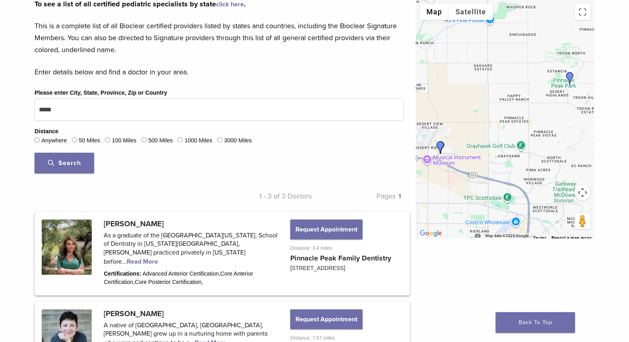 The image size is (629, 342). I want to click on button: Map camera controls, so click(583, 192).